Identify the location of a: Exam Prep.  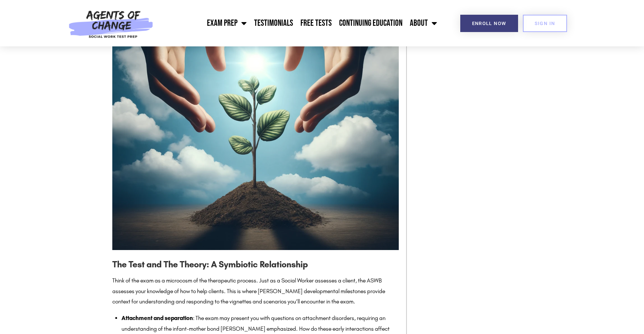
(227, 23).